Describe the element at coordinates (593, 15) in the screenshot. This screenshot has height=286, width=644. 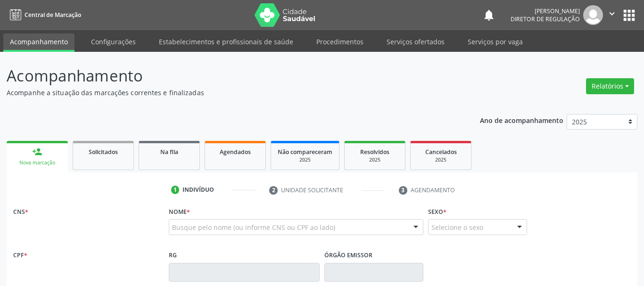
I see `img: img` at that location.